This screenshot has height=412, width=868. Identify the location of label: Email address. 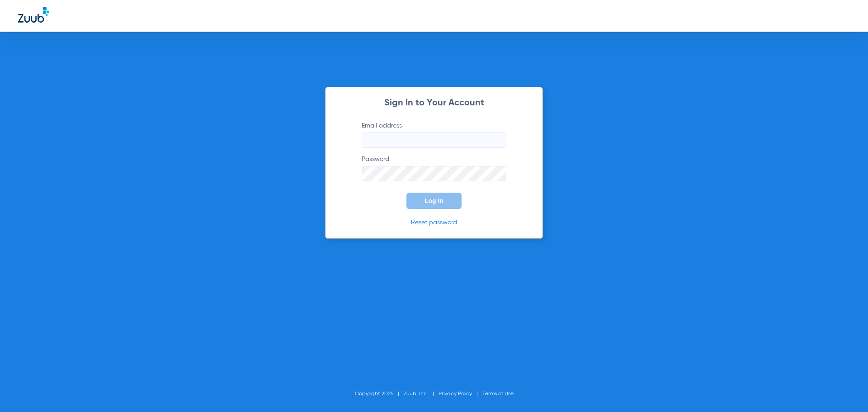
(434, 135).